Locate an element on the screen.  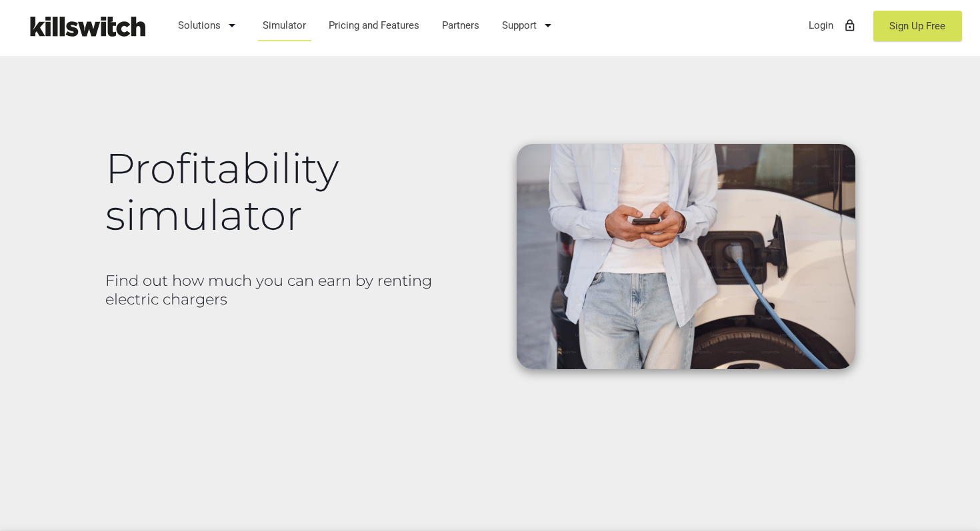
h1: Profitability simulator is located at coordinates (294, 191).